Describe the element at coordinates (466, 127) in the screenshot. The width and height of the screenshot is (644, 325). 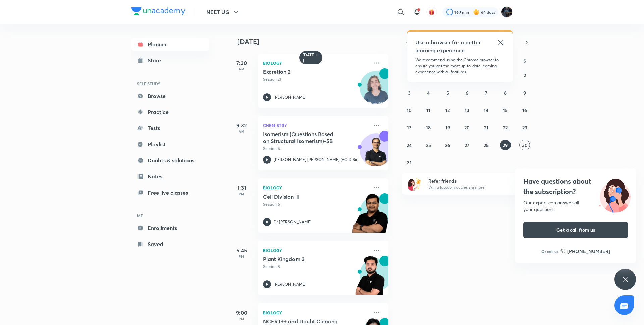
I see `button: August 20, 2025` at that location.